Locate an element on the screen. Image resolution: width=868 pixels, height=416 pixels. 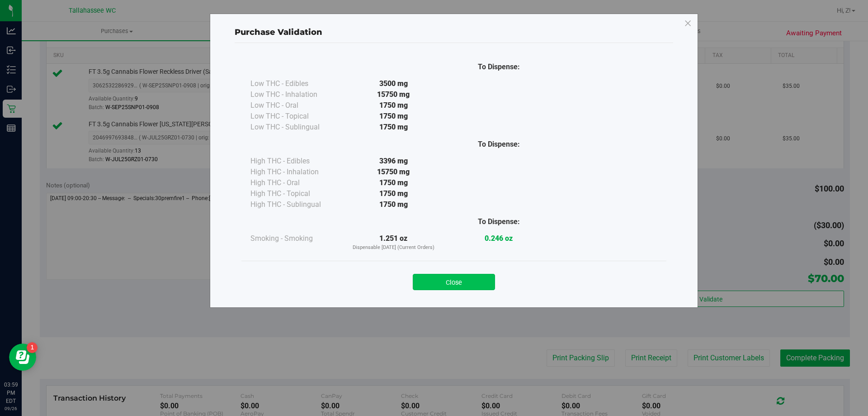
span: 1 is located at coordinates (5, 5).